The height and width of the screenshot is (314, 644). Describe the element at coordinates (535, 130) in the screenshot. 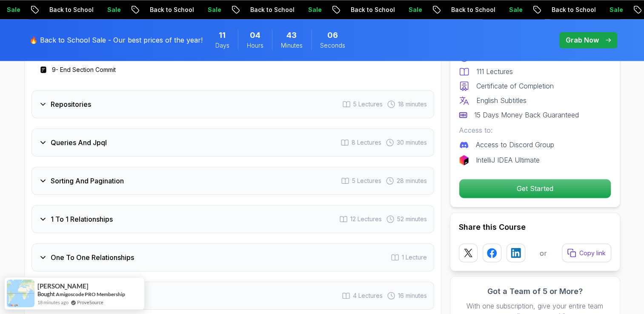

I see `p: Access to:` at that location.